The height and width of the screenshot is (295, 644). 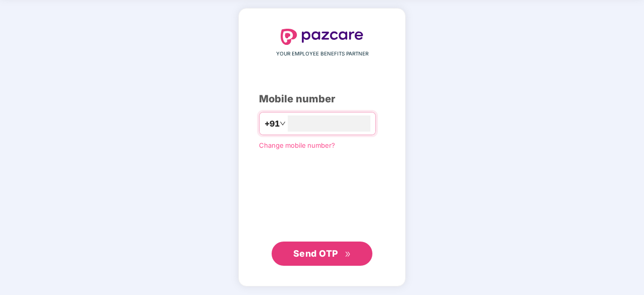 What do you see at coordinates (316, 254) in the screenshot?
I see `span: Send OTP` at bounding box center [316, 254].